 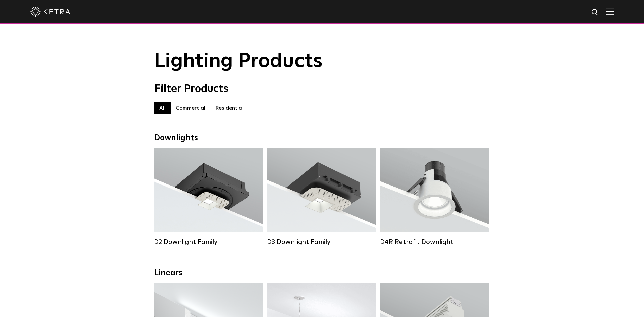 What do you see at coordinates (610, 12) in the screenshot?
I see `img: Hamburger%20Nav.svg` at bounding box center [610, 12].